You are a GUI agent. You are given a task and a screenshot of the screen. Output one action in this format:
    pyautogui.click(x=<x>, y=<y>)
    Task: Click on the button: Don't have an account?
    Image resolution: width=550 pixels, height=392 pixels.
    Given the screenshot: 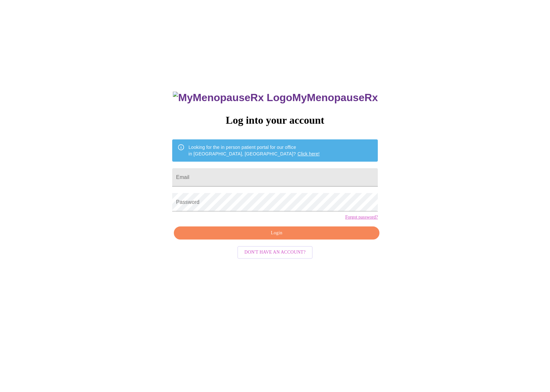 What is the action you would take?
    pyautogui.click(x=275, y=252)
    